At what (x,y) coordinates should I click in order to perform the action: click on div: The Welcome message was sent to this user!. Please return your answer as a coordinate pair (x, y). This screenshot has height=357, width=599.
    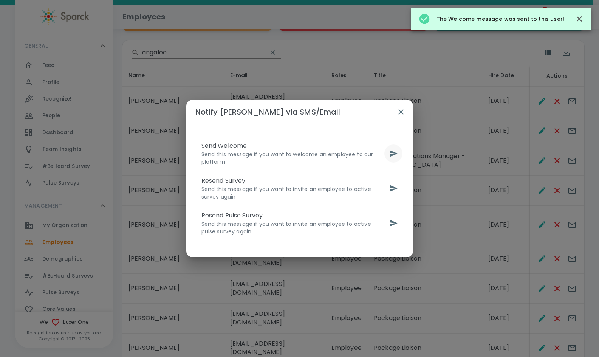
    Looking at the image, I should click on (492, 19).